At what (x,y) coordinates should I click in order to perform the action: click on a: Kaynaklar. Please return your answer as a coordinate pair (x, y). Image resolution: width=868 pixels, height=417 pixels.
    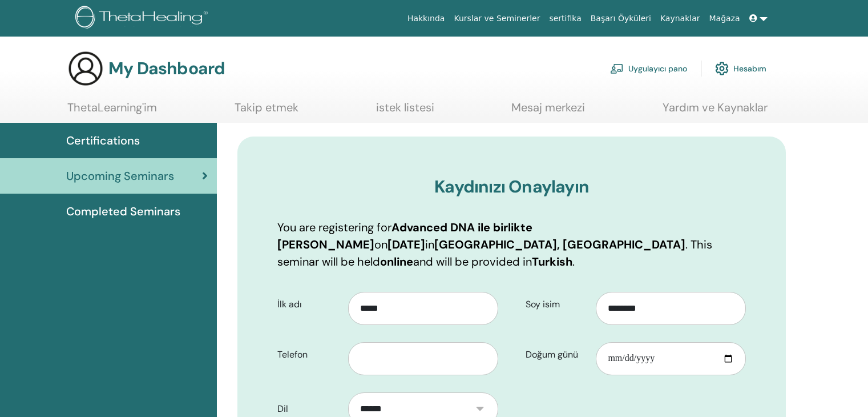
    Looking at the image, I should click on (680, 18).